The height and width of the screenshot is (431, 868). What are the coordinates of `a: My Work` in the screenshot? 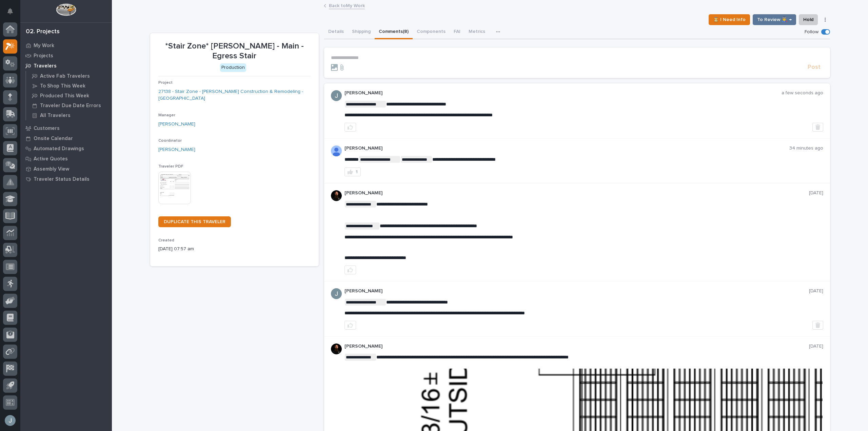 It's located at (66, 45).